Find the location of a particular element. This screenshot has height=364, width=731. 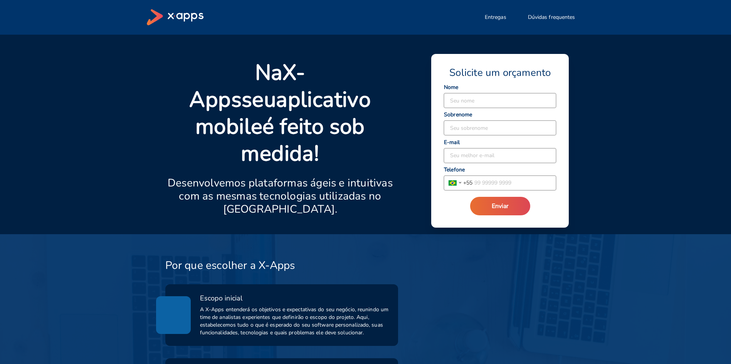

span: A X-Apps entenderá os objetivos e expectativas do seu negócio, reunindo um time de analistas expe... is located at coordinates (295, 322).